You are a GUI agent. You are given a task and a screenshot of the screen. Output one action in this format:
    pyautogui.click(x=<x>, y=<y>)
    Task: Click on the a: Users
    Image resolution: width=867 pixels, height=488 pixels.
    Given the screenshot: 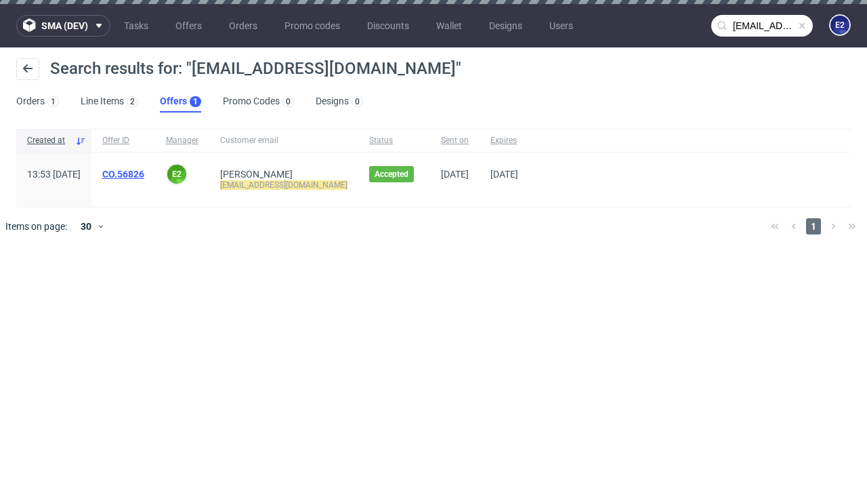 What is the action you would take?
    pyautogui.click(x=561, y=26)
    